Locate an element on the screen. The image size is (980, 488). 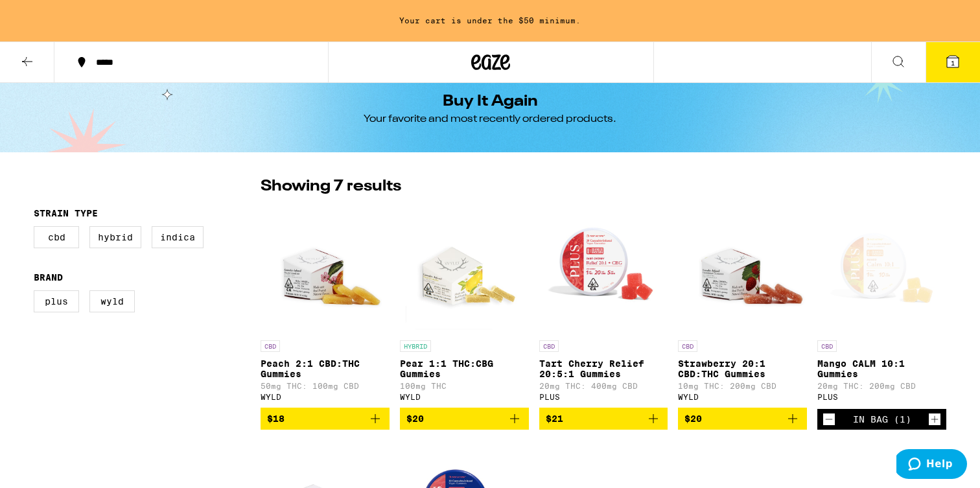
img: PLUS - Tart Cherry Relief 20:5:1 Gummies is located at coordinates (604, 269).